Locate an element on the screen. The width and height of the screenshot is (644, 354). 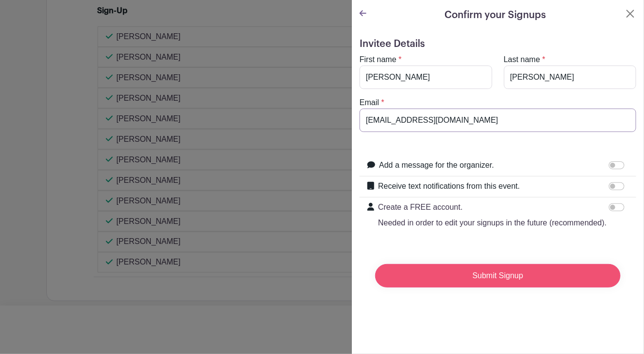
p: Needed in order to edit your signups in the future (recommended). is located at coordinates (492, 223).